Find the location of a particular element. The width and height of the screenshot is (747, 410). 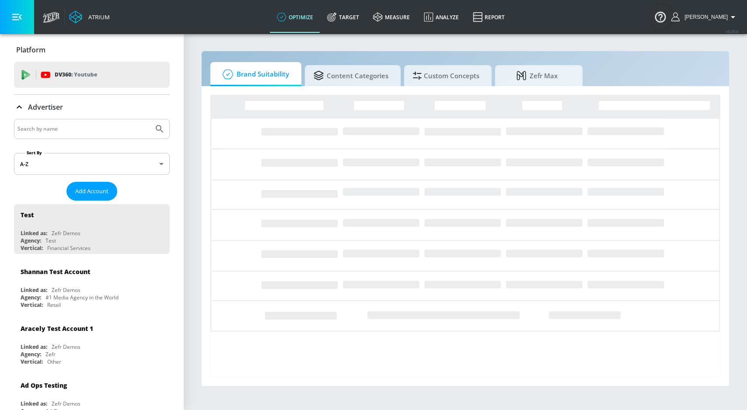

span: Custom Concepts is located at coordinates (446, 76).